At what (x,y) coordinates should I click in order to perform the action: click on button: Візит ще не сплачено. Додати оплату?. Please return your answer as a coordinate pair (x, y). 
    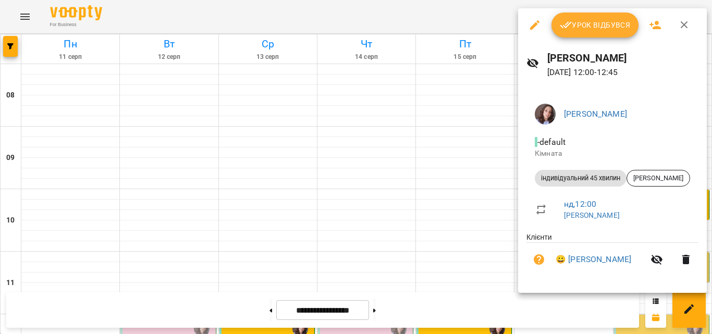
    Looking at the image, I should click on (539, 260).